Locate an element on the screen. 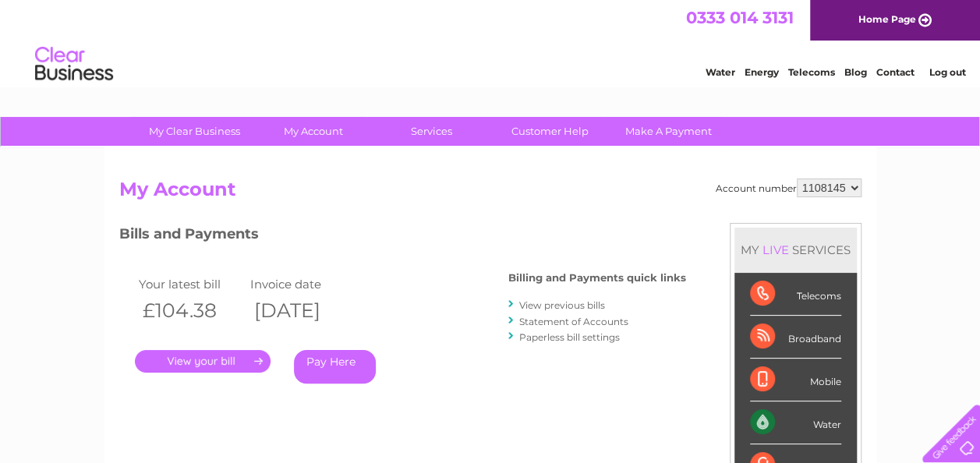  div: Broadband is located at coordinates (795, 337).